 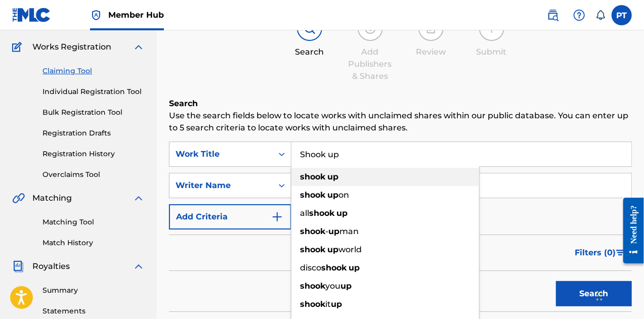 I want to click on a: Overclaims Tool, so click(x=94, y=174).